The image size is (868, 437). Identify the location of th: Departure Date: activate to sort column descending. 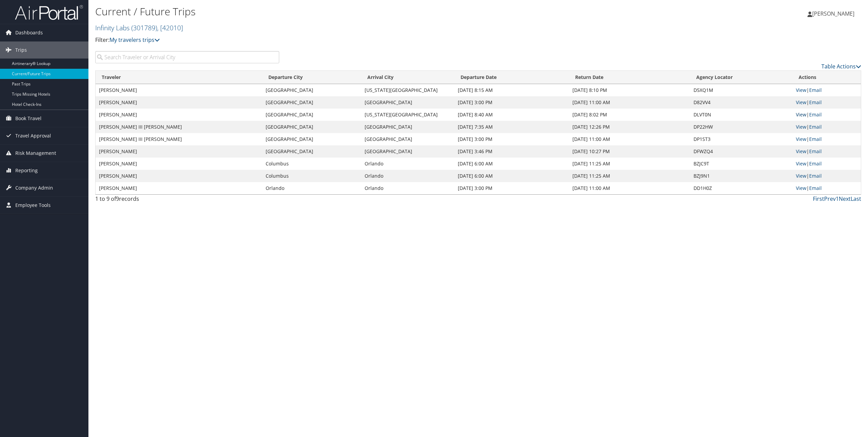
(511, 77).